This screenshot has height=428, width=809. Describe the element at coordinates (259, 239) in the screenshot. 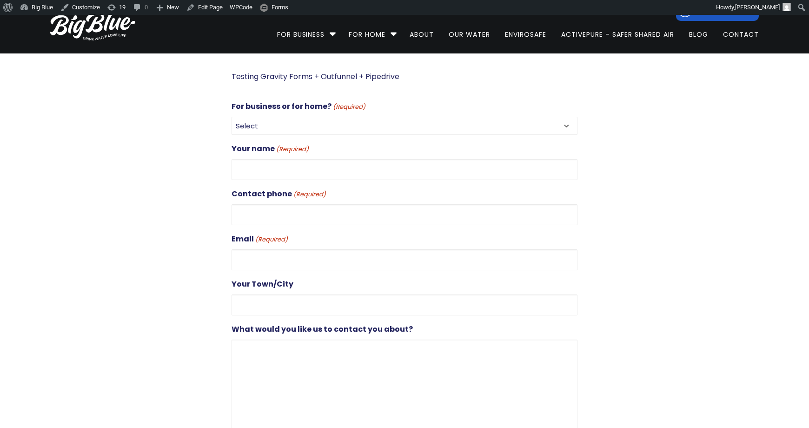

I see `label: Email` at that location.